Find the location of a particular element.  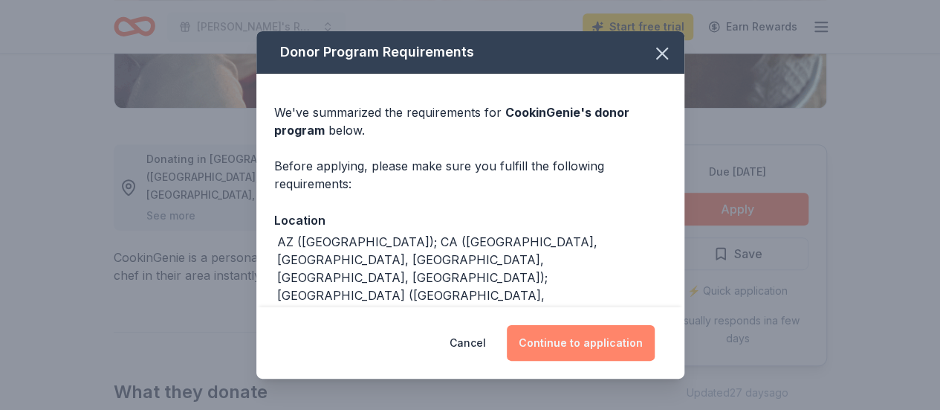

button: Cancel is located at coordinates (468, 343).